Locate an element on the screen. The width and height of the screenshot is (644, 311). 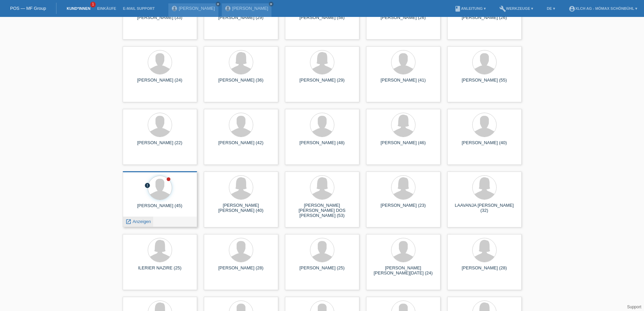
a: account_circleXLCH AG - Mömax Schönbühl ▾ is located at coordinates (603, 8).